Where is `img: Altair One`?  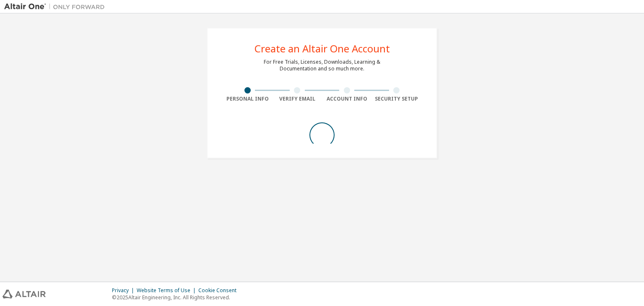
img: Altair One is located at coordinates (57, 7).